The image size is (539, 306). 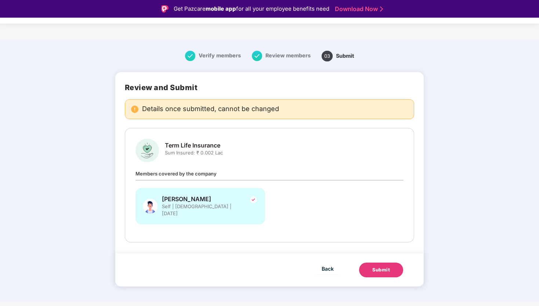 I want to click on img: svg+xml;base64,PHN2ZyBpZD0iVGljay0yNHgyNCIgeG1sbnM9Imh0dHA6Ly93d3cudzMub3JnLzIwMDAvc3ZnIiB3aWR0aD..., so click(x=254, y=200).